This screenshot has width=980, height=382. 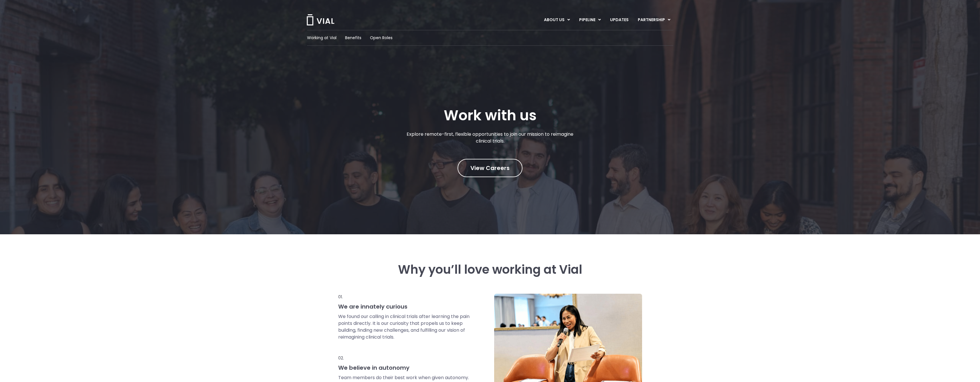 What do you see at coordinates (322, 37) in the screenshot?
I see `span: Working at Vial` at bounding box center [322, 37].